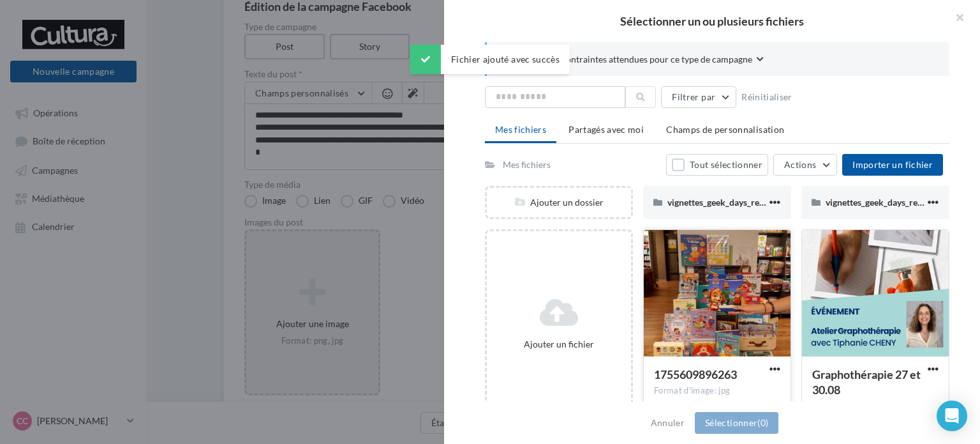 This screenshot has height=444, width=980. I want to click on div: Mes fichiers, so click(526, 165).